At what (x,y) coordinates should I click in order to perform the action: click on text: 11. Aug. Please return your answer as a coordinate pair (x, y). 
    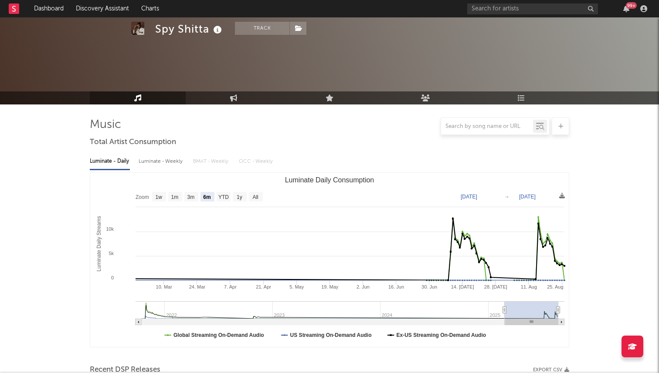
    Looking at the image, I should click on (528, 287).